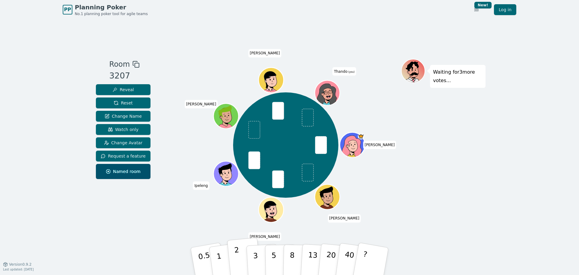 The image size is (579, 275). Describe the element at coordinates (123, 129) in the screenshot. I see `button: Watch only` at that location.